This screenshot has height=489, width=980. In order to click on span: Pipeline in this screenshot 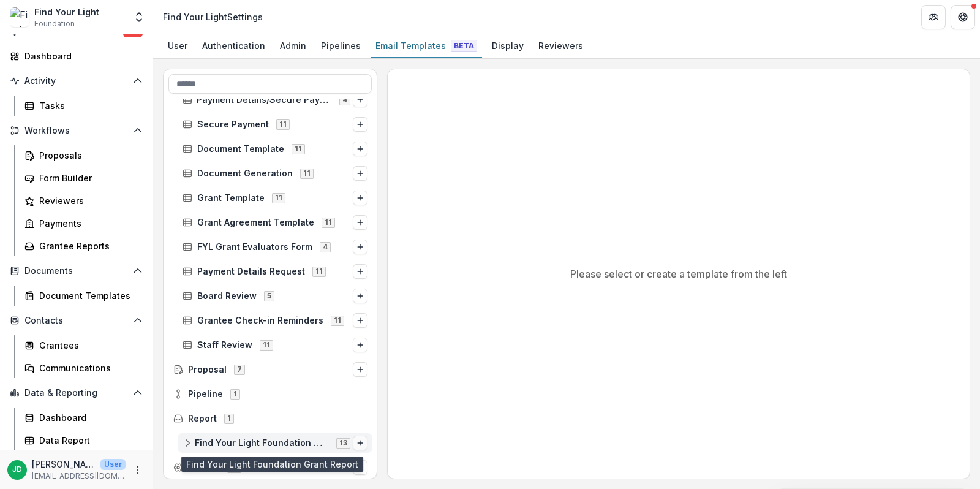, I will do `click(206, 395)`.